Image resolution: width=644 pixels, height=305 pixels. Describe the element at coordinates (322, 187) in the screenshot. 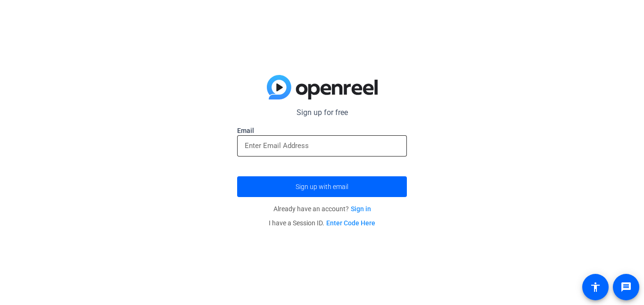

I see `button: Sign up with email` at that location.